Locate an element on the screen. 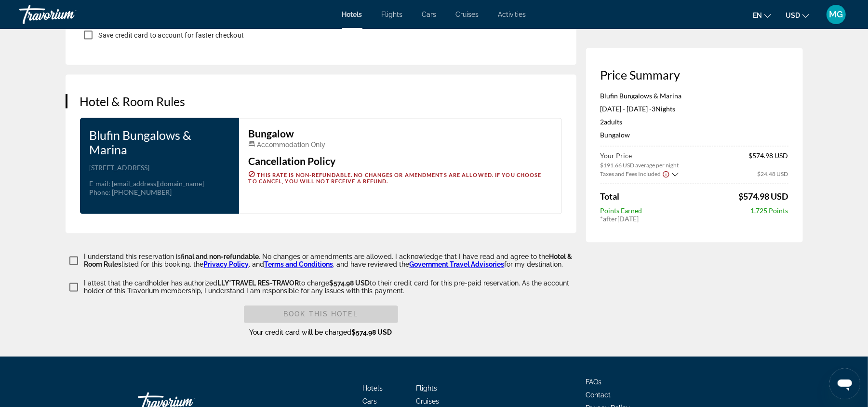 Image resolution: width=868 pixels, height=407 pixels. span: final and non-refundable is located at coordinates (220, 257).